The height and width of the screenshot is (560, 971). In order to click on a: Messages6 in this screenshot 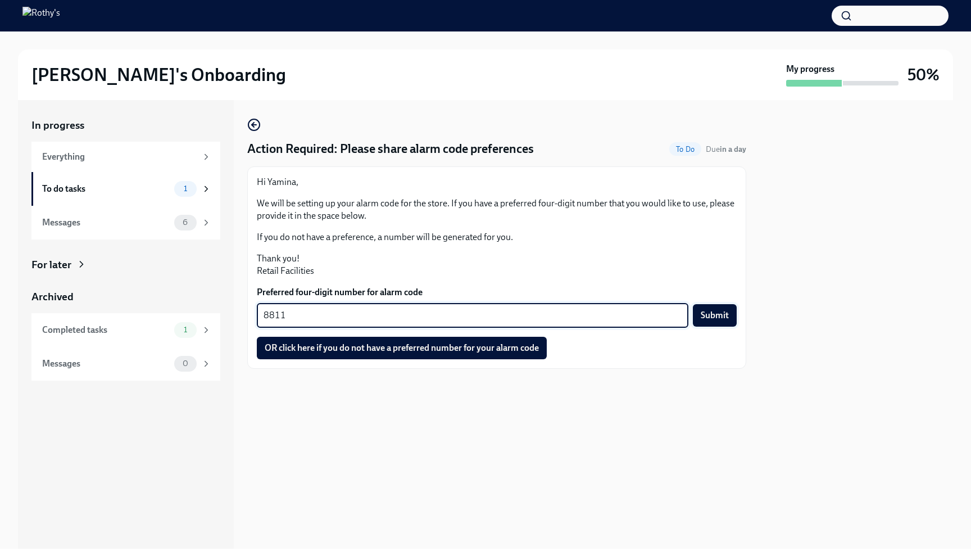, I will do `click(125, 222)`.